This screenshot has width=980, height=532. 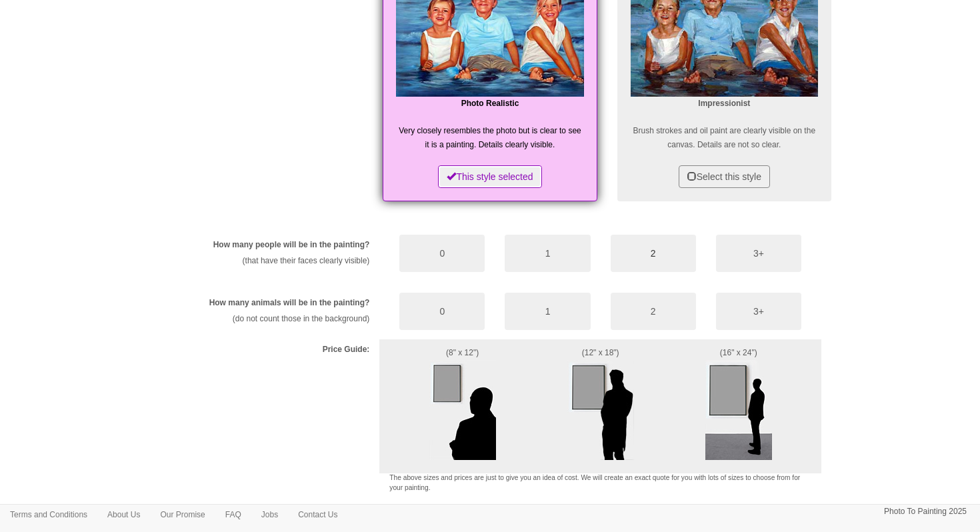 I want to click on button: Select this style, so click(x=724, y=177).